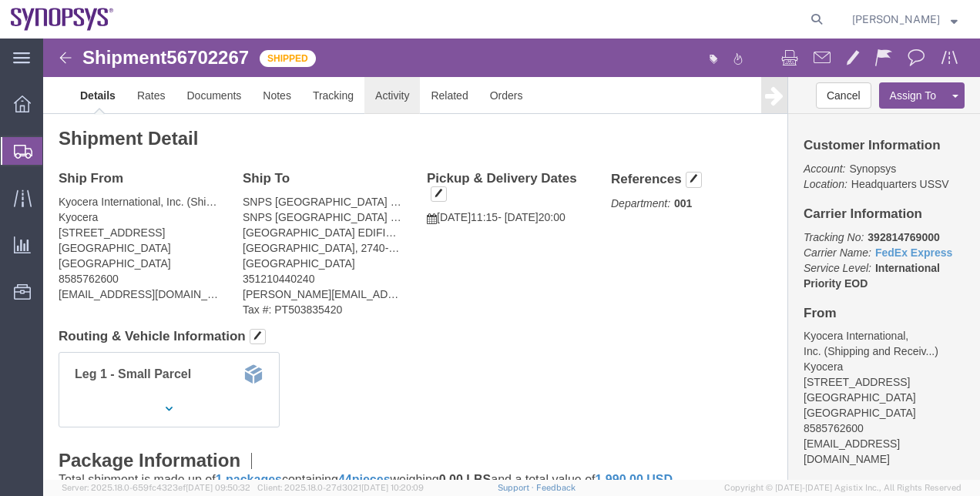 The width and height of the screenshot is (980, 496). I want to click on a: Support, so click(518, 488).